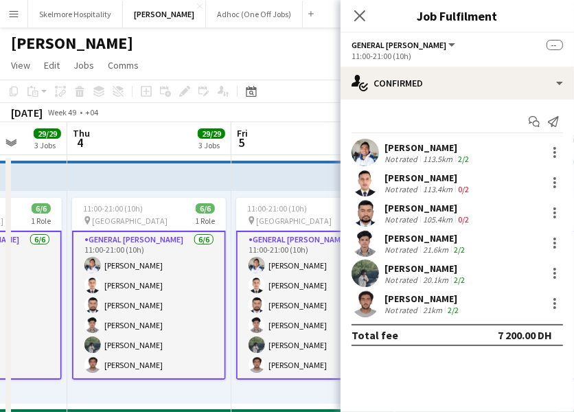 The image size is (574, 412). Describe the element at coordinates (123, 65) in the screenshot. I see `span: Comms` at that location.